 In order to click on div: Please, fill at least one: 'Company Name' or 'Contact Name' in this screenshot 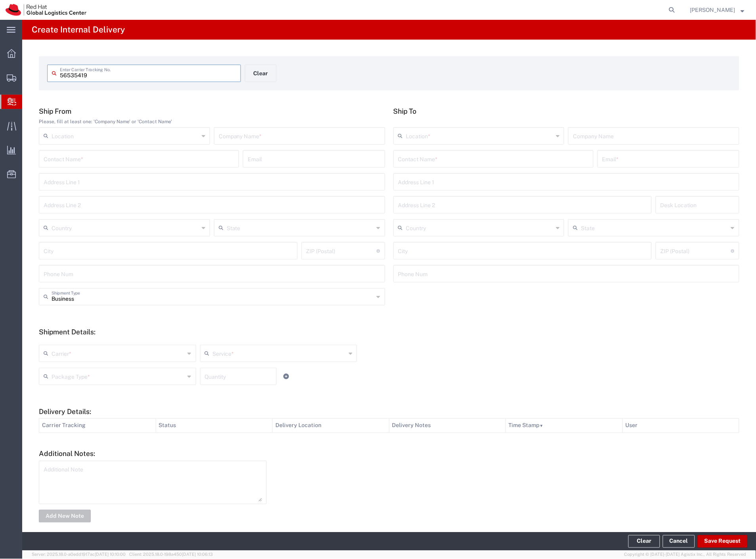, I will do `click(212, 122)`.